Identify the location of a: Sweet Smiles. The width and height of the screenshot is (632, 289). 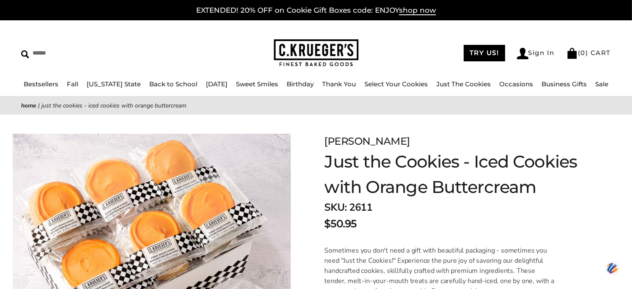
(257, 84).